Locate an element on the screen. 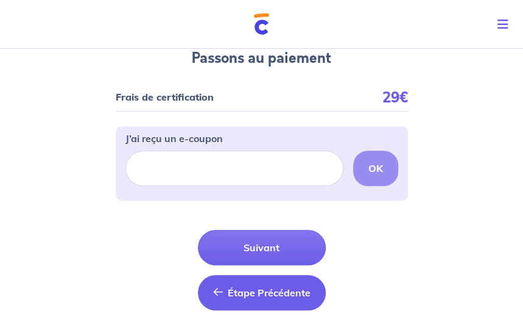 The image size is (523, 336). span: Étape Précédente is located at coordinates (269, 292).